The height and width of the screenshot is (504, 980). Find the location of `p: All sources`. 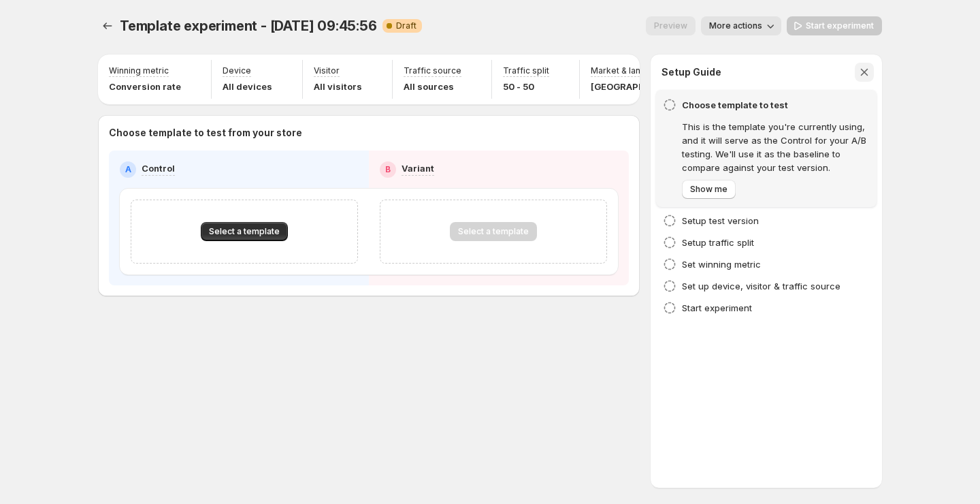

p: All sources is located at coordinates (432, 86).